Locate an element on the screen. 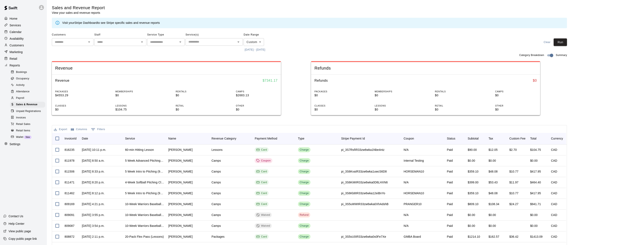 This screenshot has width=644, height=245. span: Occupancy is located at coordinates (23, 79).